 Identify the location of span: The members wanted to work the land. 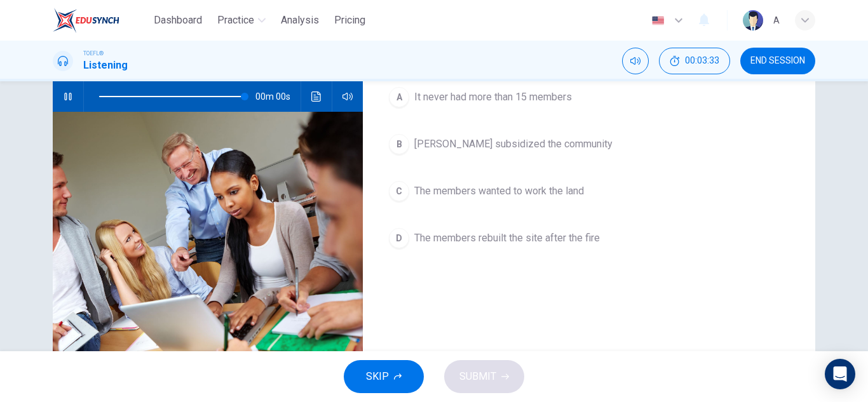
(499, 191).